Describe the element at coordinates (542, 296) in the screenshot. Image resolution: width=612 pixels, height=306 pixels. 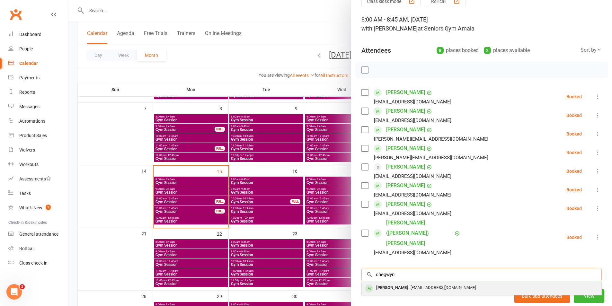
I see `button: Bulk add attendees` at that location.